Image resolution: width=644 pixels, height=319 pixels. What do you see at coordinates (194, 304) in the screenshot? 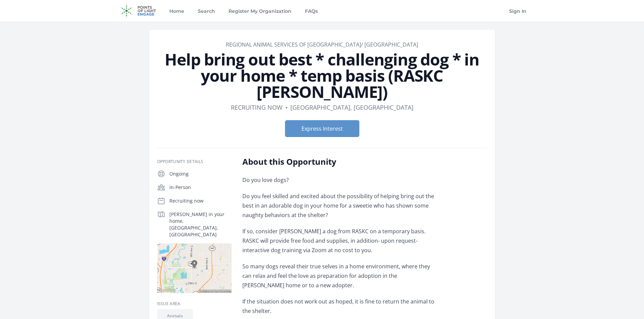
I see `h3: Issue area` at bounding box center [194, 304].